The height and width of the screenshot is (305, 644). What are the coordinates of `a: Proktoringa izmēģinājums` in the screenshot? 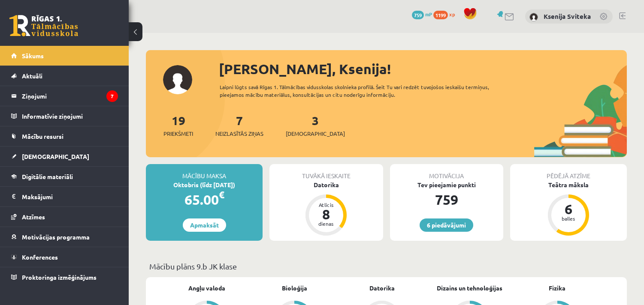 It's located at (64, 277).